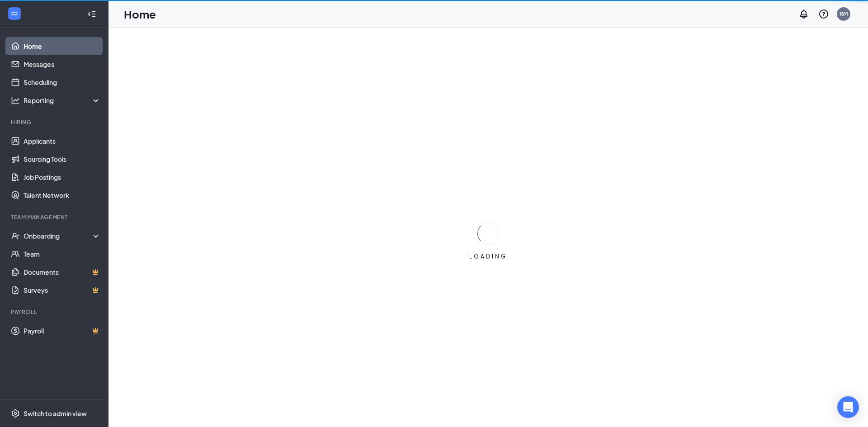  Describe the element at coordinates (804, 14) in the screenshot. I see `svg: Notifications` at that location.